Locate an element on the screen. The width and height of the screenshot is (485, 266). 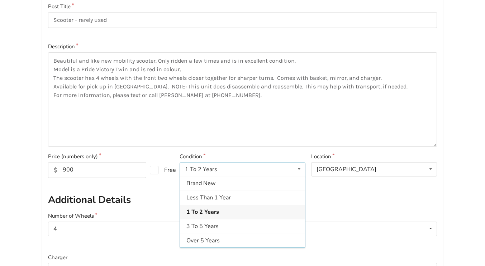
label: Description is located at coordinates (242, 47).